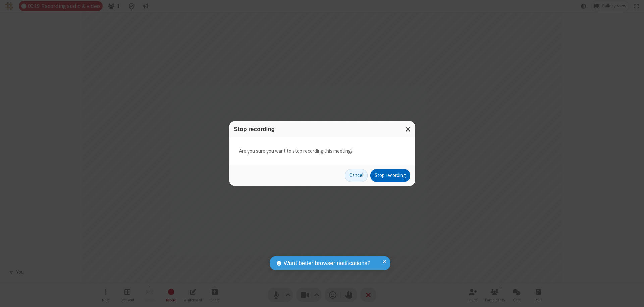  Describe the element at coordinates (408, 129) in the screenshot. I see `button: Close modal` at that location.